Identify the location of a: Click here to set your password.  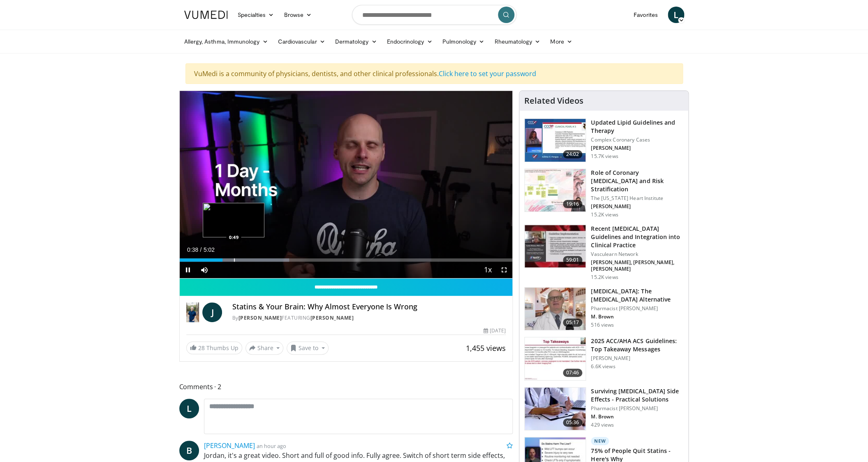
(487, 73).